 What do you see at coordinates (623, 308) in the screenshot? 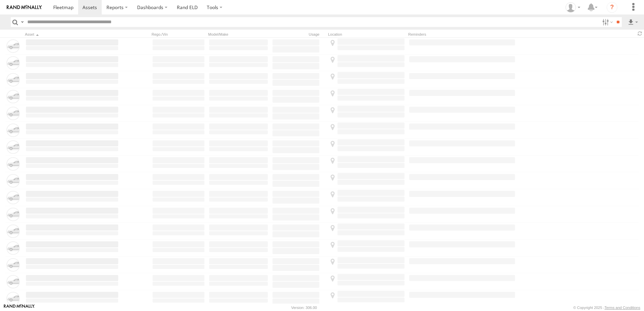
I see `a: Terms and Conditions` at bounding box center [623, 308].